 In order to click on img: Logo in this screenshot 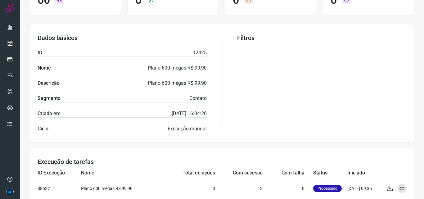, I will do `click(10, 8)`.